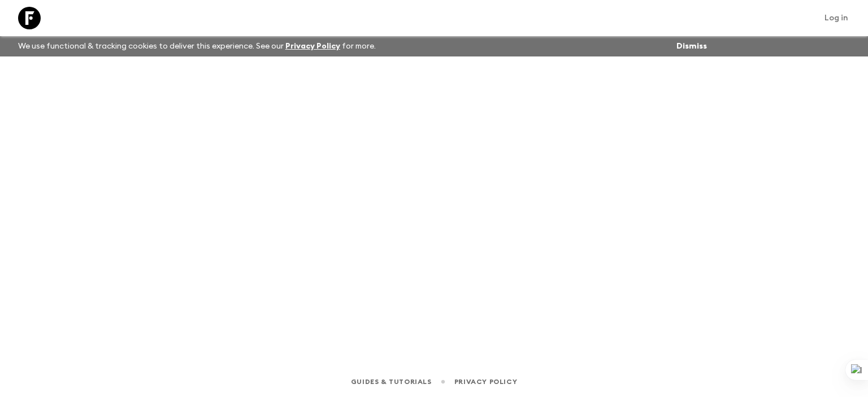  What do you see at coordinates (197, 47) in the screenshot?
I see `p: We use functional & tracking cookies to deliver this experience. See our for more.` at bounding box center [197, 47].